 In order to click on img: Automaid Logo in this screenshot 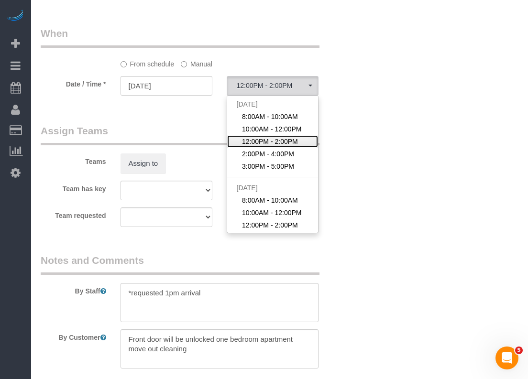, I will do `click(15, 16)`.